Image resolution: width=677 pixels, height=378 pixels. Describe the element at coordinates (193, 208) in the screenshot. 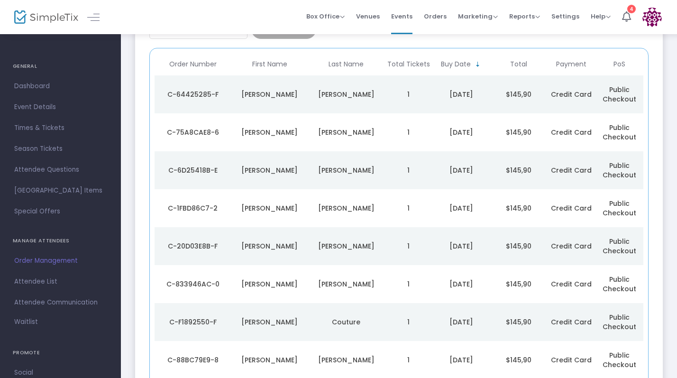

I see `div: C-1FBD86C7-2` at that location.